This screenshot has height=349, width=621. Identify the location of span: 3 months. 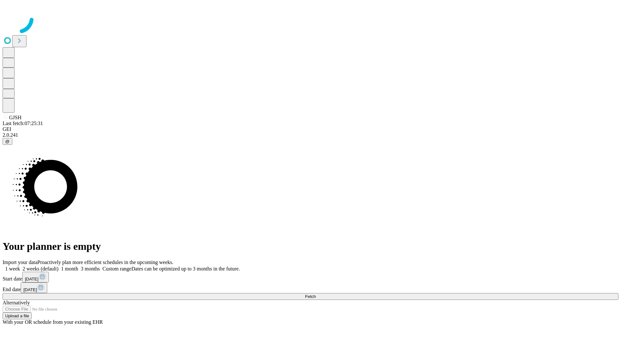
(90, 269).